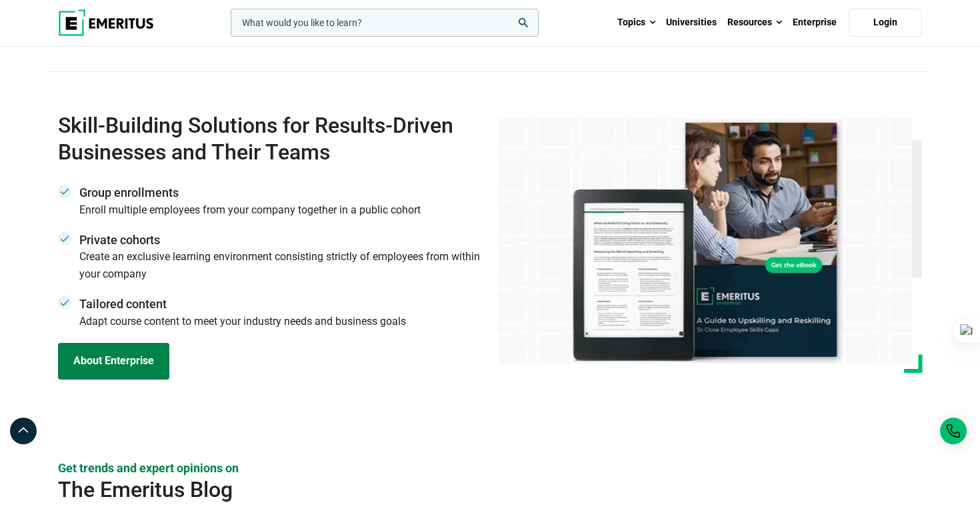  What do you see at coordinates (270, 139) in the screenshot?
I see `h3: Skill-Building Solutions for Results-Driven Businesses and Their Teams` at bounding box center [270, 139].